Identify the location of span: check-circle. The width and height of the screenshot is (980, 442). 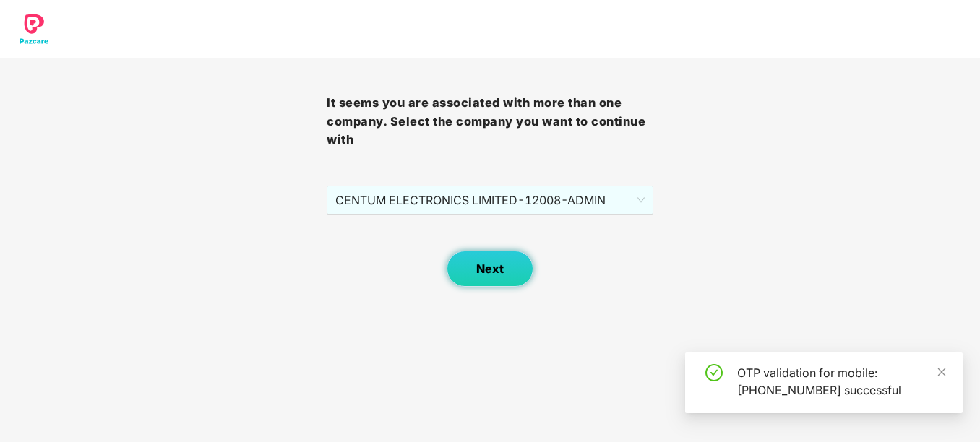
(714, 373).